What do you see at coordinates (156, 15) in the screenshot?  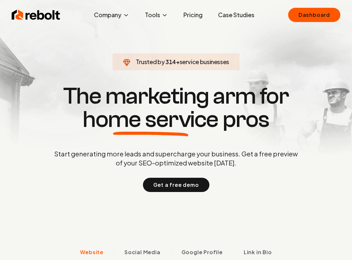 I see `button: Tools` at bounding box center [156, 15].